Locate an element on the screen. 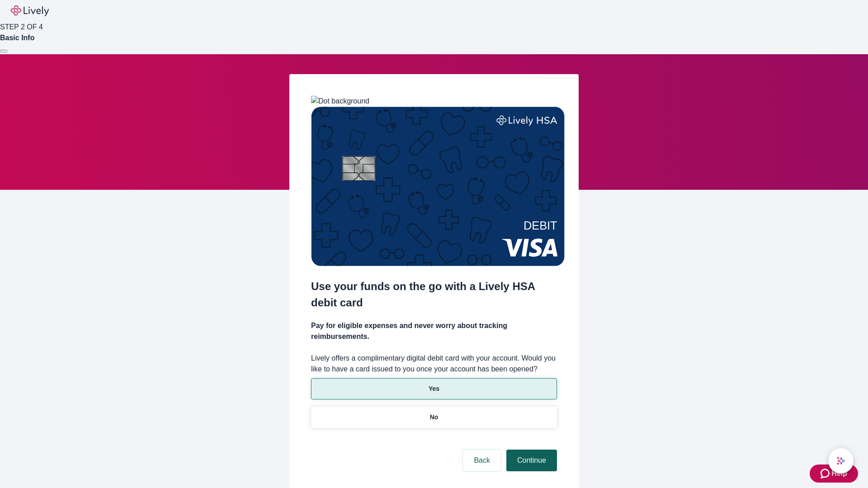 The height and width of the screenshot is (488, 868). button: Yes is located at coordinates (434, 388).